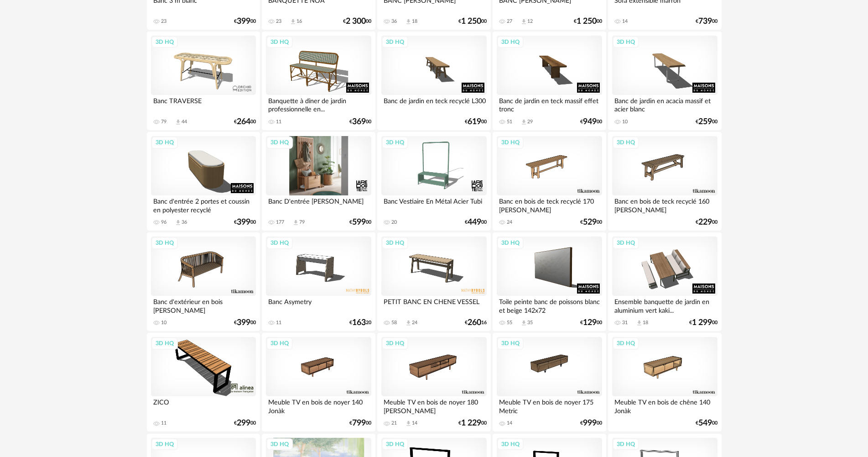 The height and width of the screenshot is (457, 868). I want to click on div: 31, so click(625, 322).